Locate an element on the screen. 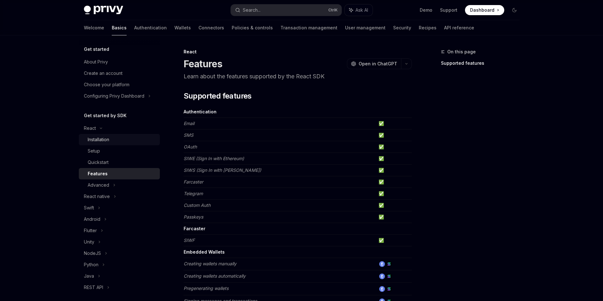 The width and height of the screenshot is (603, 301). div: Choose your platform is located at coordinates (107, 85).